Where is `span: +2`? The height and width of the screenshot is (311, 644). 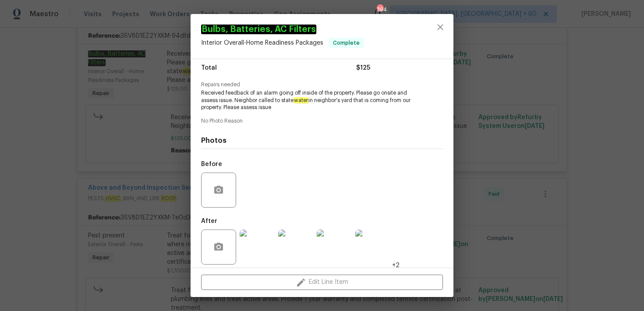 span: +2 is located at coordinates (395, 266).